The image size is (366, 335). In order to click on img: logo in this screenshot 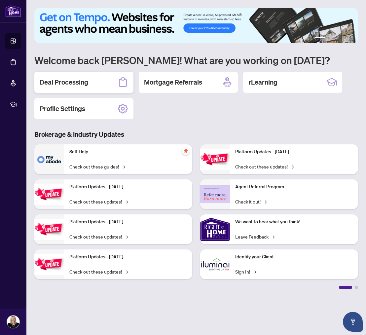, I will do `click(13, 11)`.